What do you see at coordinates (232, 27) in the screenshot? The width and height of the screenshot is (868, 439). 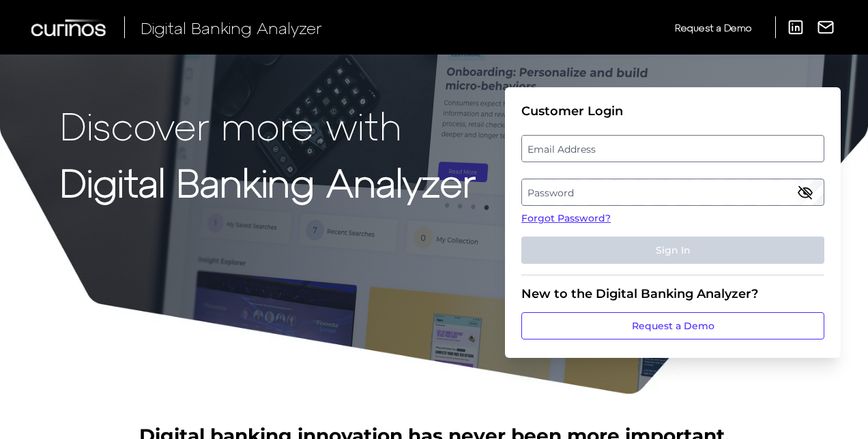 I see `span: Digital Banking Analyzer` at bounding box center [232, 27].